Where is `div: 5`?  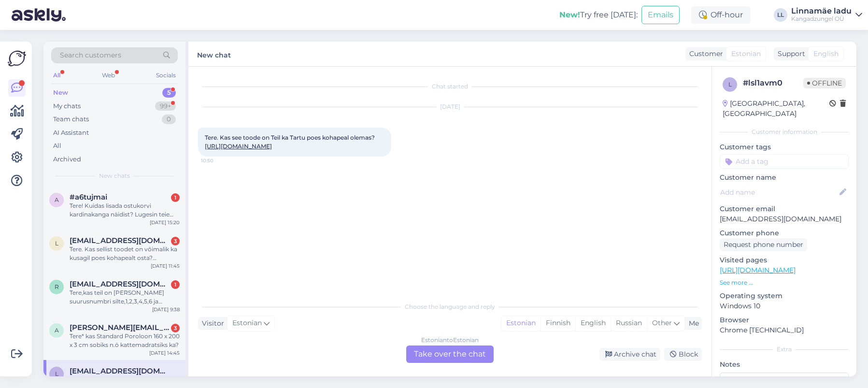
div: 5 is located at coordinates (169, 93).